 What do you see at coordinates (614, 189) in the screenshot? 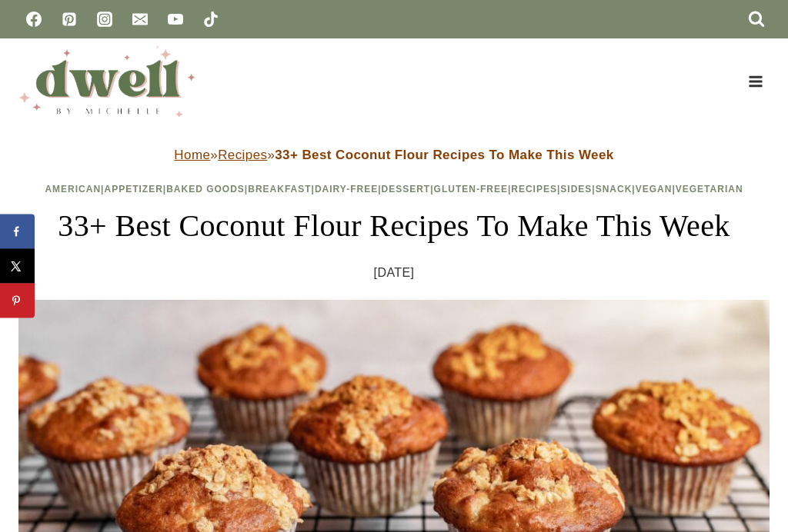
I see `a: Snack` at bounding box center [614, 189].